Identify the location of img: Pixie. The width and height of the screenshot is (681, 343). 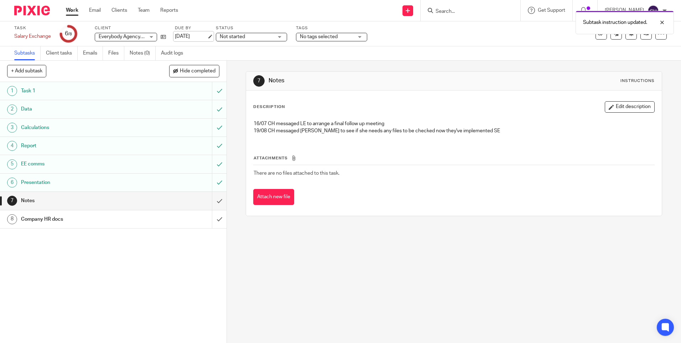
(32, 10).